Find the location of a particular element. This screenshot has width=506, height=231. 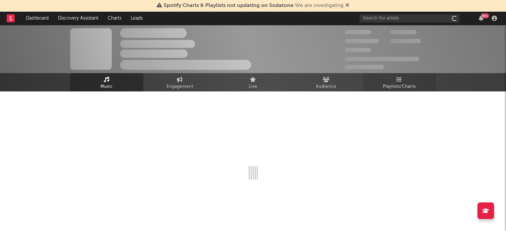

span: Audience is located at coordinates (326, 87).